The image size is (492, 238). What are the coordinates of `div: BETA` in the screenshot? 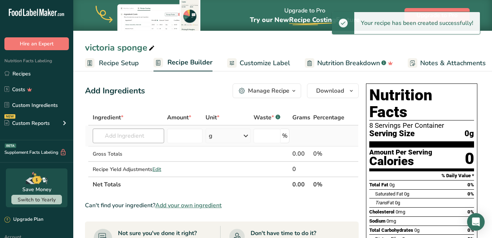 It's located at (10, 146).